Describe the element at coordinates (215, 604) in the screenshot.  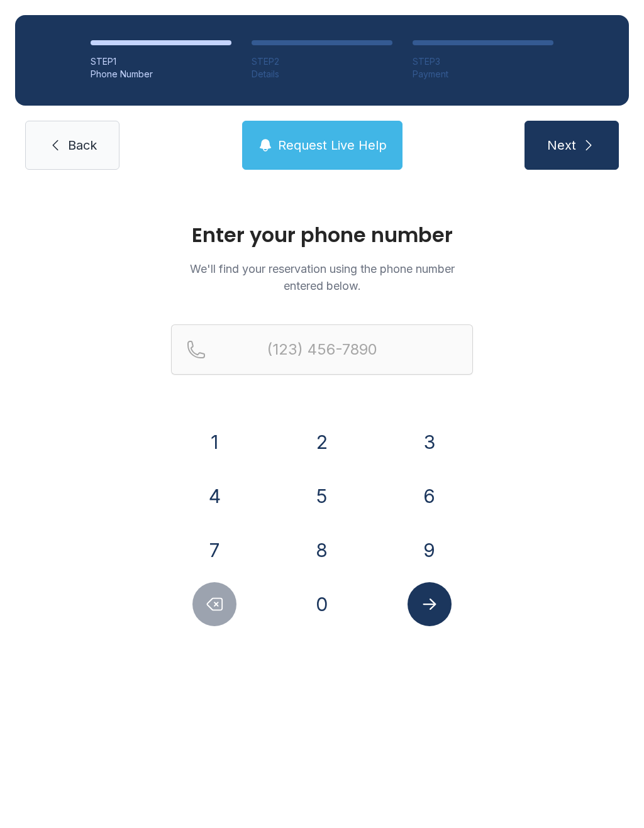
I see `button: Delete number` at that location.